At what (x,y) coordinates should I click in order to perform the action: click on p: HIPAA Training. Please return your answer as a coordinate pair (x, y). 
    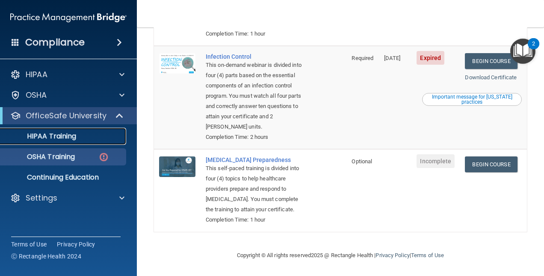
    Looking at the image, I should click on (41, 136).